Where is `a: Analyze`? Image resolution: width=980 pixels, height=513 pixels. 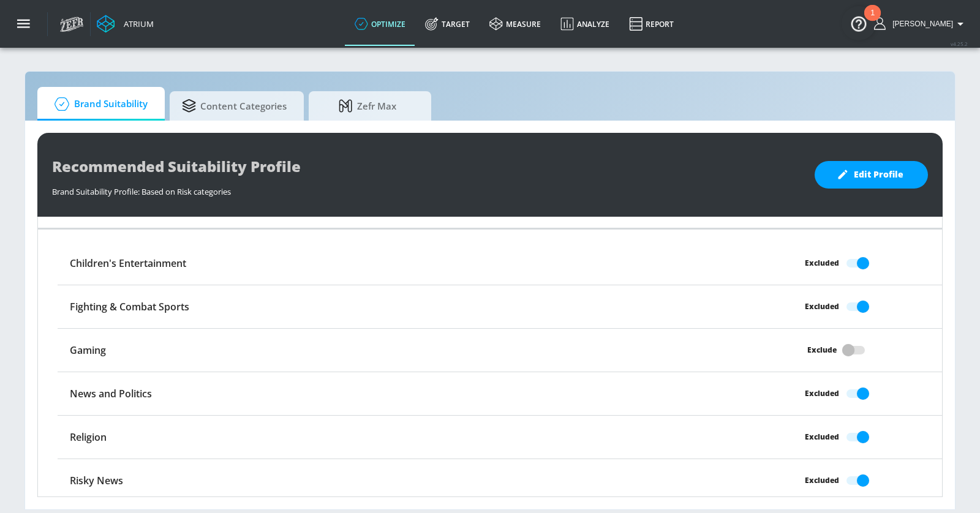 a: Analyze is located at coordinates (585, 24).